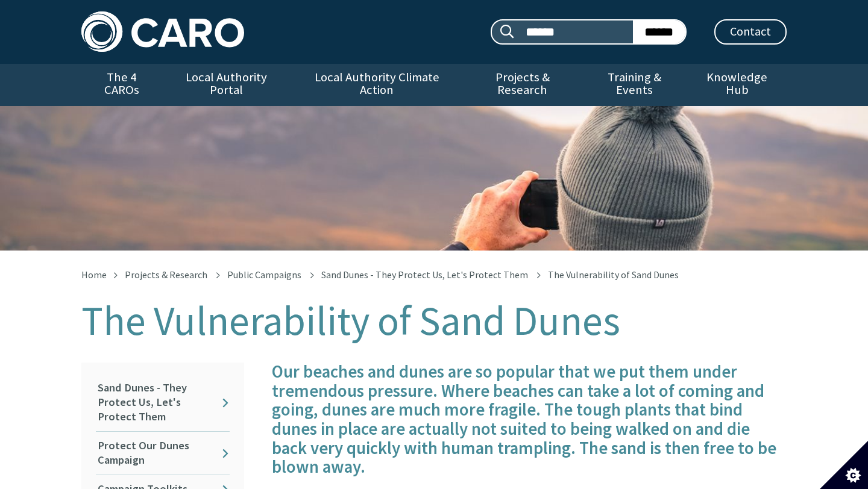 The width and height of the screenshot is (868, 489). What do you see at coordinates (94, 274) in the screenshot?
I see `a: Home` at bounding box center [94, 274].